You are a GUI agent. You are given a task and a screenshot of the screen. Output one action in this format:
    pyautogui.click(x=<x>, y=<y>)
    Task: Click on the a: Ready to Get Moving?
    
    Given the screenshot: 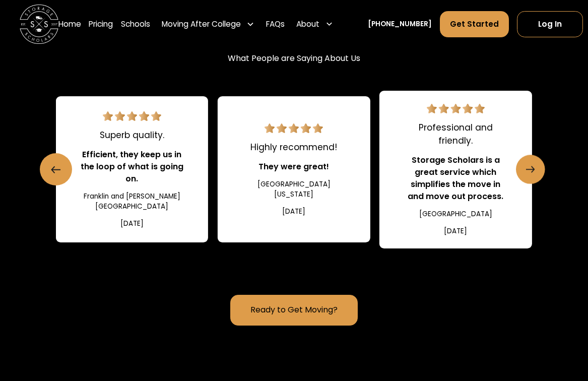 What is the action you would take?
    pyautogui.click(x=294, y=310)
    